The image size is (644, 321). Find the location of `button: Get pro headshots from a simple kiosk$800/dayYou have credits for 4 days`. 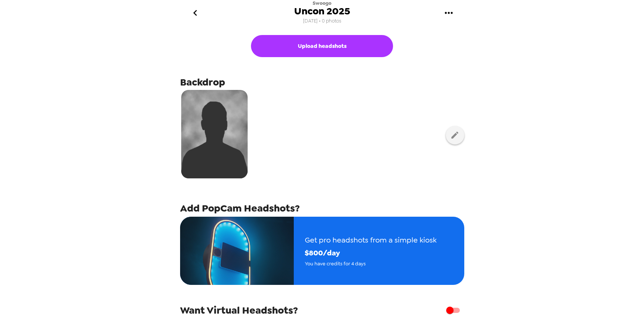

button: Get pro headshots from a simple kiosk$800/dayYou have credits for 4 days is located at coordinates (322, 251).